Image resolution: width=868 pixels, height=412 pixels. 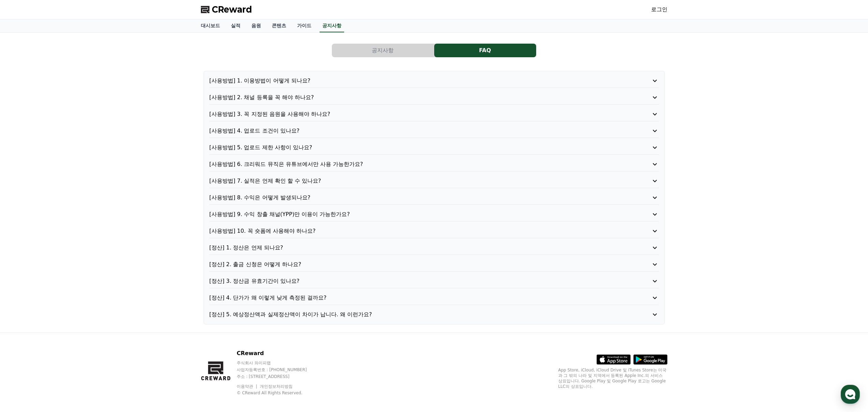 I want to click on p: CReward, so click(x=278, y=354).